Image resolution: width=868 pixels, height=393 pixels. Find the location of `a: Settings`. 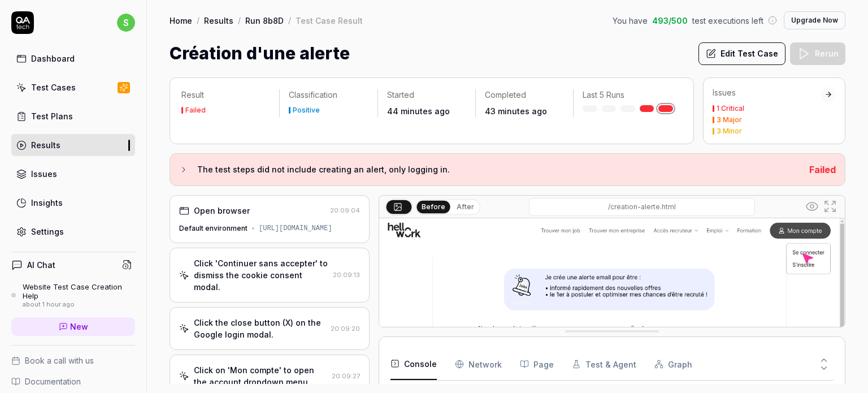

a: Settings is located at coordinates (73, 231).